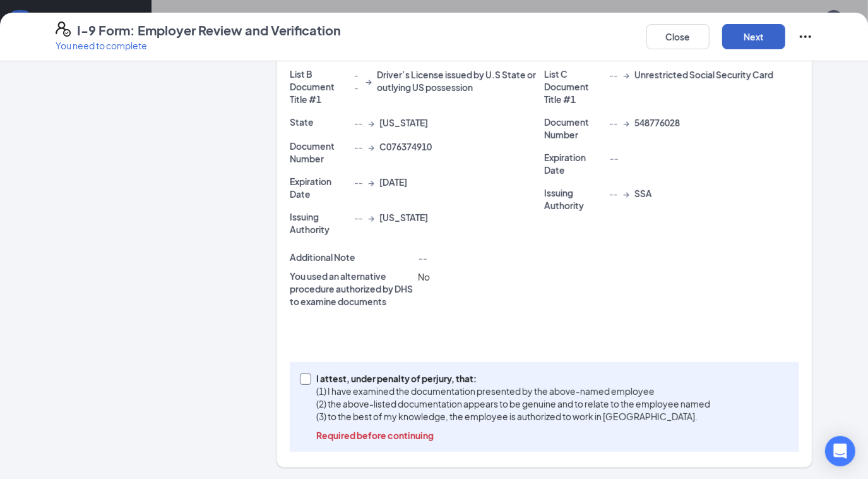 This screenshot has height=479, width=868. I want to click on button: Close, so click(678, 36).